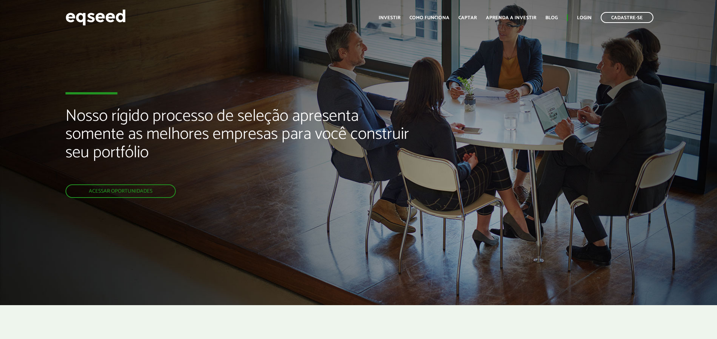  What do you see at coordinates (96, 17) in the screenshot?
I see `img: EqSeed` at bounding box center [96, 17].